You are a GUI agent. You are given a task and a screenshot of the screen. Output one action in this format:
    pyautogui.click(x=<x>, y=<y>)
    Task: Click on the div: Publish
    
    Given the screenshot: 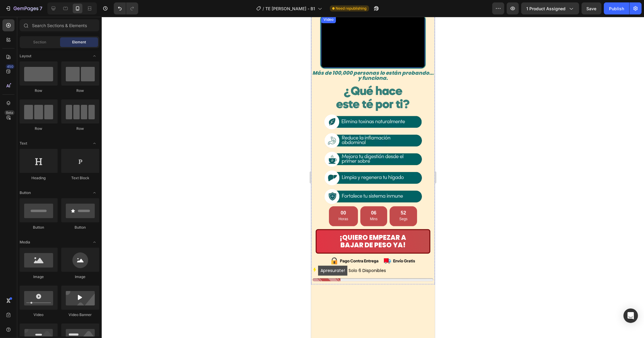 What is the action you would take?
    pyautogui.click(x=616, y=8)
    